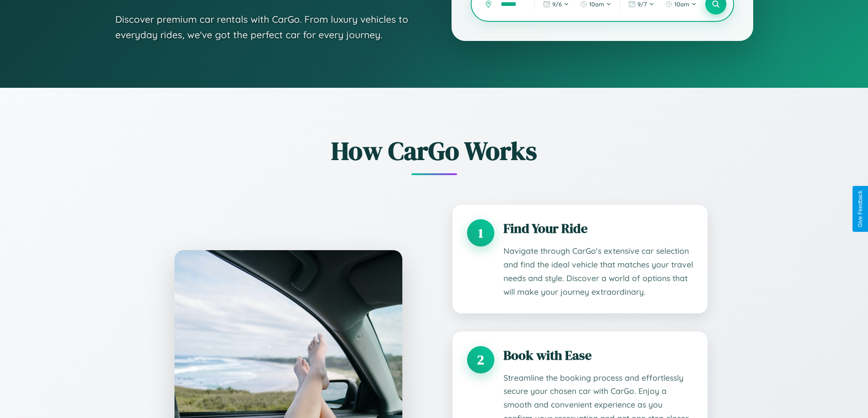 This screenshot has height=418, width=868. I want to click on span: 9 / 7, so click(642, 4).